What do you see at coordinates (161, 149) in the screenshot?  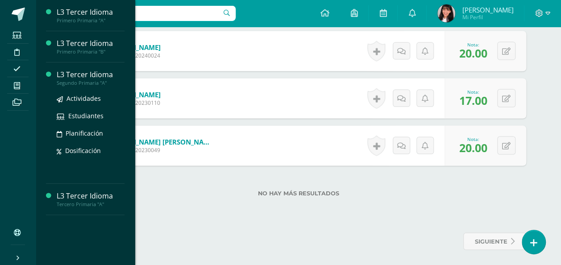 I see `span: Estudiante 20230049` at bounding box center [161, 149].